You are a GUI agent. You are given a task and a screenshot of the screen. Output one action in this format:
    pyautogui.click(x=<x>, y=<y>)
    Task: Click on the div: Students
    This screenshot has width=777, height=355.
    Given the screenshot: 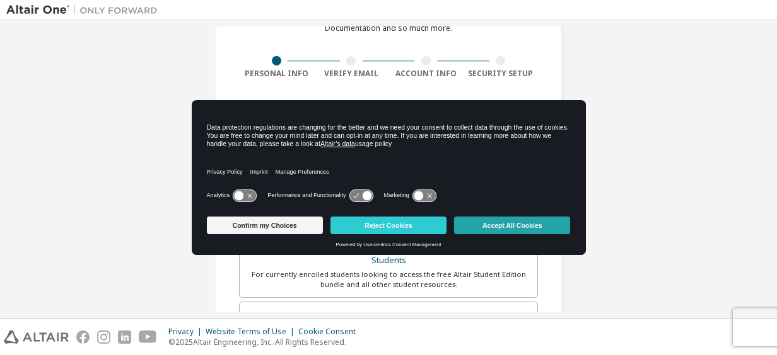 What is the action you would take?
    pyautogui.click(x=388, y=261)
    